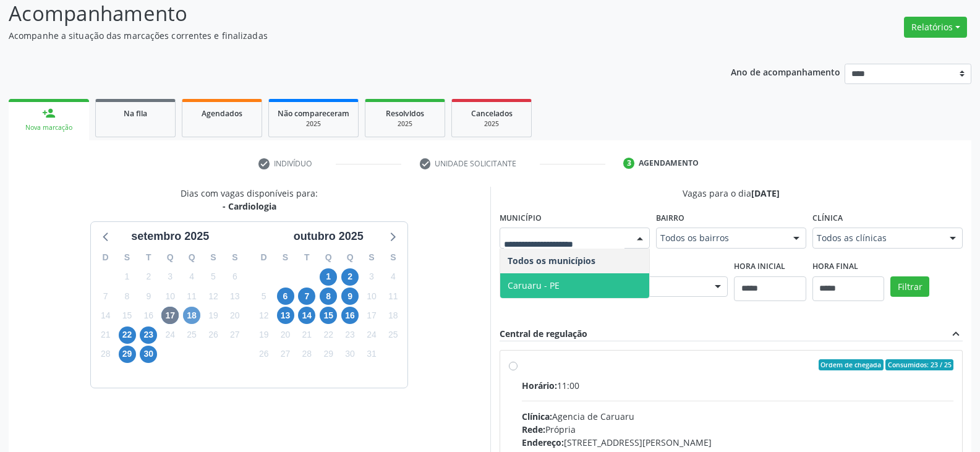 The width and height of the screenshot is (980, 452). What do you see at coordinates (329, 296) in the screenshot?
I see `span: quarta-feira, 8 de outubro de 2025` at bounding box center [329, 296].